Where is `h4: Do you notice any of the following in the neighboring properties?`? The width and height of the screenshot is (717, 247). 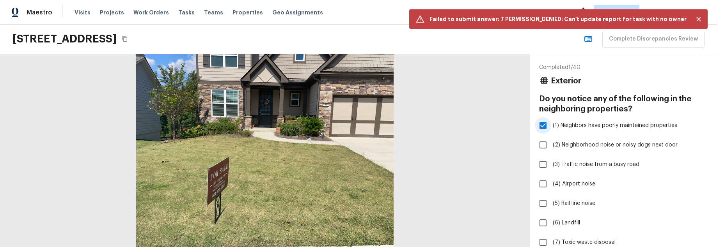 h4: Do you notice any of the following in the neighboring properties? is located at coordinates (624, 104).